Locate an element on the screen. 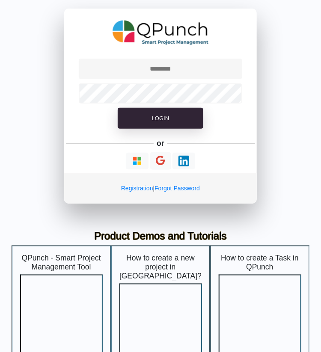 The width and height of the screenshot is (321, 352). h3: Product Demos and Tutorials is located at coordinates (160, 236).